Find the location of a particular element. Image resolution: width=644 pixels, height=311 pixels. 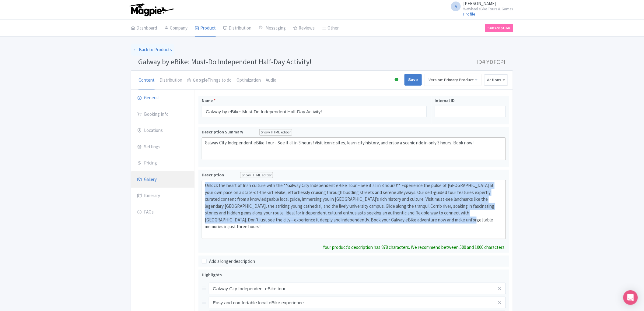

a: Gallery is located at coordinates (163, 180).